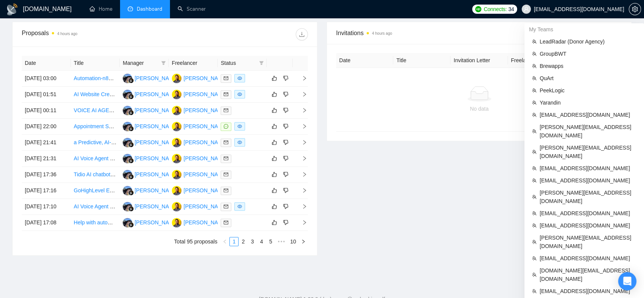  What do you see at coordinates (588, 42) in the screenshot?
I see `span: LeadRadar (Donor Agency)` at bounding box center [588, 42].